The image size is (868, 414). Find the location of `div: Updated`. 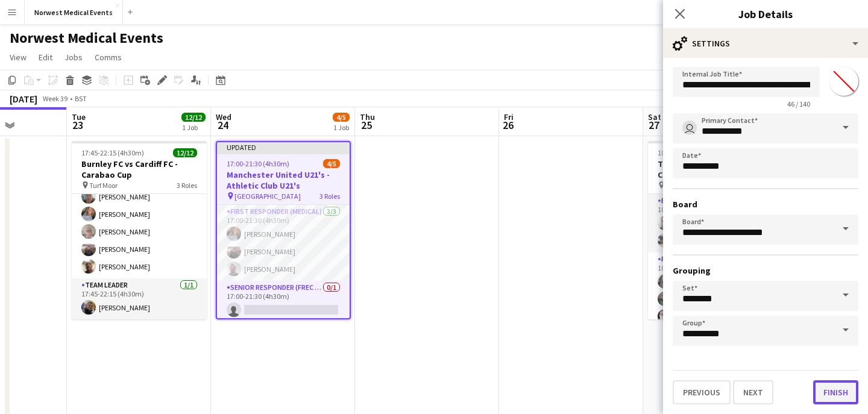

div: Updated is located at coordinates (283, 147).